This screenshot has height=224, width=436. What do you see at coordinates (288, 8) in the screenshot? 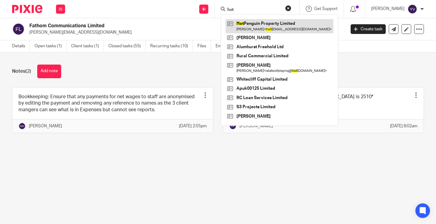
I see `button: Clear` at bounding box center [288, 8].